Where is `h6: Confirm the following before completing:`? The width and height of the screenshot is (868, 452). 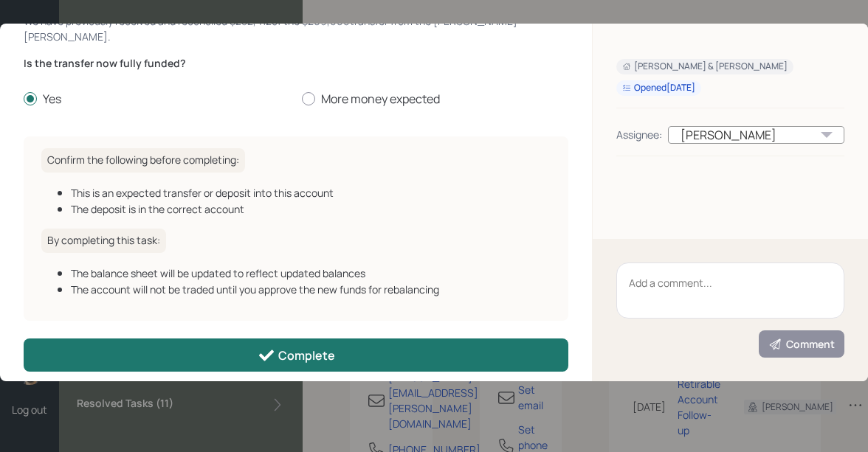 h6: Confirm the following before completing: is located at coordinates (143, 160).